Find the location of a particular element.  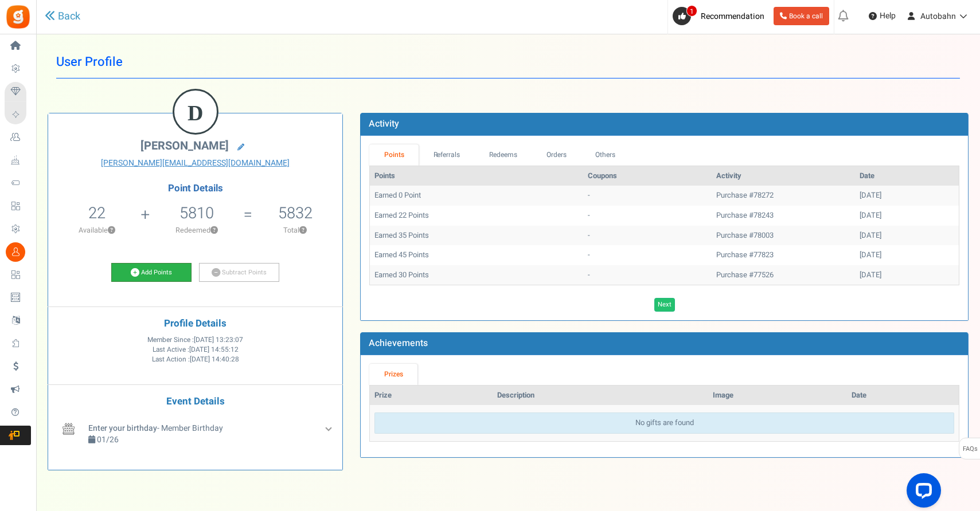

figcaption: D is located at coordinates (196, 113).